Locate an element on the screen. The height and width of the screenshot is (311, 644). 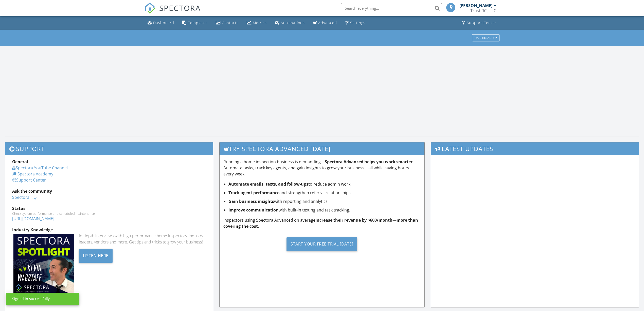
div: Ask the community is located at coordinates (109, 191).